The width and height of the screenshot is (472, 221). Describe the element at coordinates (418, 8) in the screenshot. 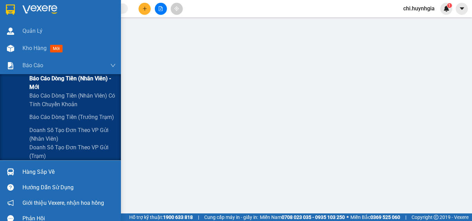

I see `span: chi.huynhgia` at that location.